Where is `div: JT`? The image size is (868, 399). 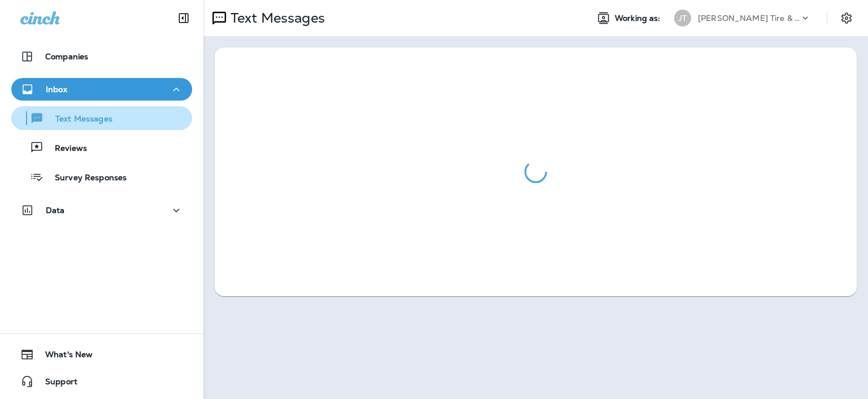
div: JT is located at coordinates (683, 18).